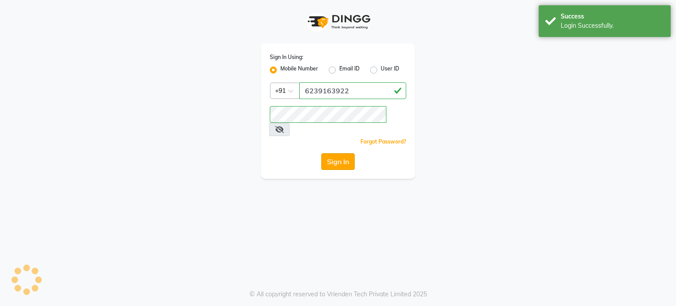  What do you see at coordinates (612, 26) in the screenshot?
I see `div: Login Successfully.` at bounding box center [612, 26].